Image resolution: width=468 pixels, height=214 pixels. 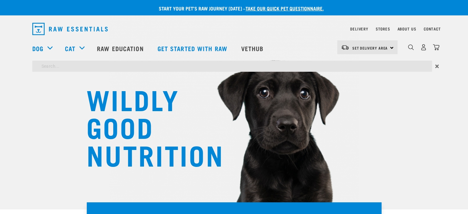 What do you see at coordinates (436, 47) in the screenshot?
I see `img: home-icon@2x.png` at bounding box center [436, 47].